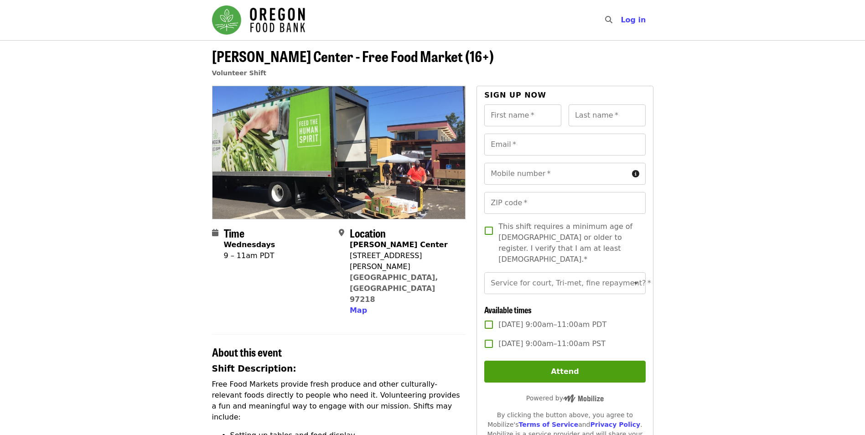 Image resolution: width=865 pixels, height=435 pixels. What do you see at coordinates (239, 73) in the screenshot?
I see `a: Volunteer Shift` at bounding box center [239, 73].